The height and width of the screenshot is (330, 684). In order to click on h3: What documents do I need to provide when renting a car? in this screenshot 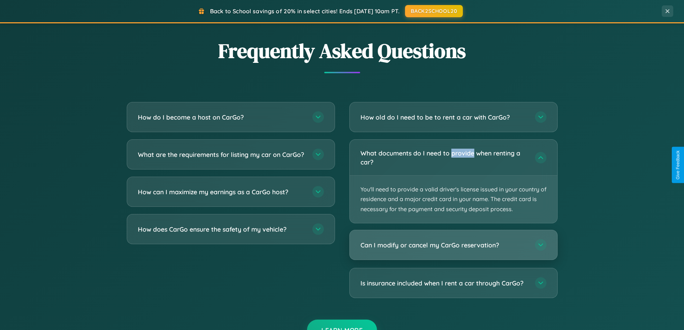, I will do `click(444, 157)`.